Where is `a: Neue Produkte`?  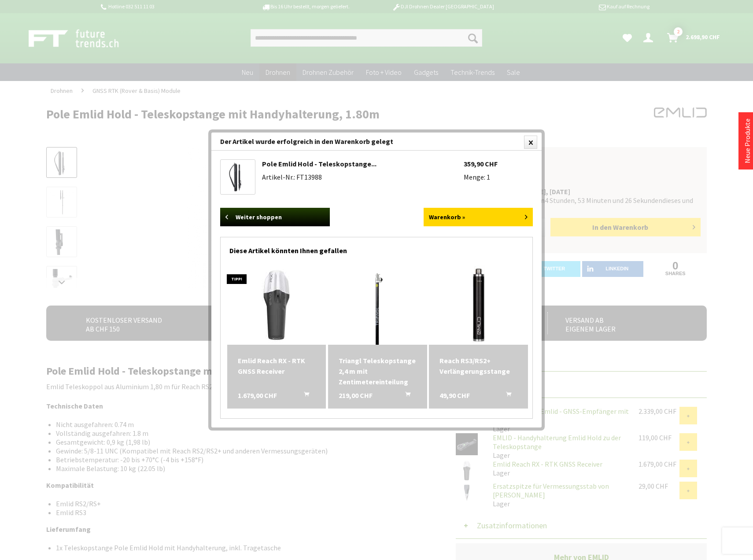
a: Neue Produkte is located at coordinates (747, 141).